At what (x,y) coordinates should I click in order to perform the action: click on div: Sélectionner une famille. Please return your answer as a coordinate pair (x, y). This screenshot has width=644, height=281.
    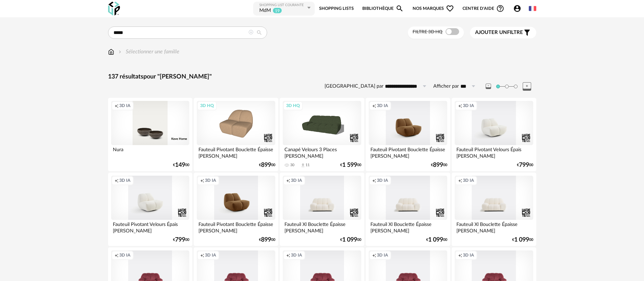
    Looking at the image, I should click on (148, 52).